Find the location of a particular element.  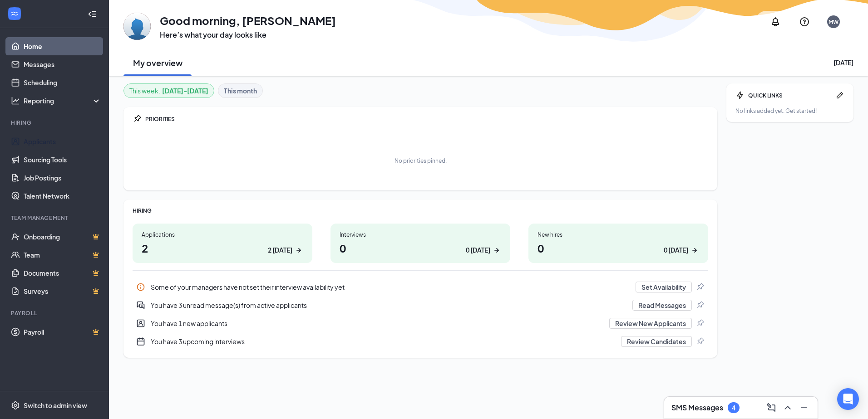

a: SurveysCrown is located at coordinates (62, 291).